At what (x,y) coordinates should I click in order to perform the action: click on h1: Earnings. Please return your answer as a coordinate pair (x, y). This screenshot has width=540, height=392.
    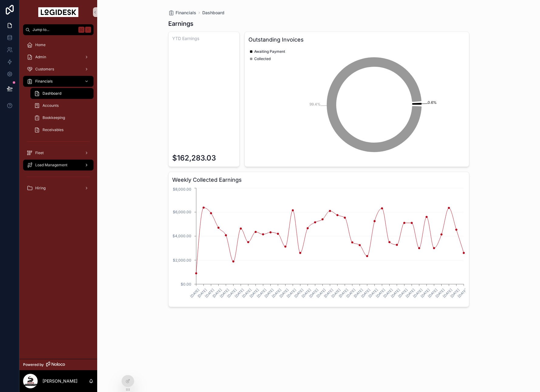
    Looking at the image, I should click on (180, 23).